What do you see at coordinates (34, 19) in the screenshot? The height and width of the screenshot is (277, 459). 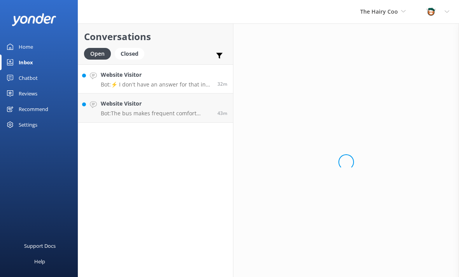 I see `img: yonder-white-logo.png` at bounding box center [34, 19].